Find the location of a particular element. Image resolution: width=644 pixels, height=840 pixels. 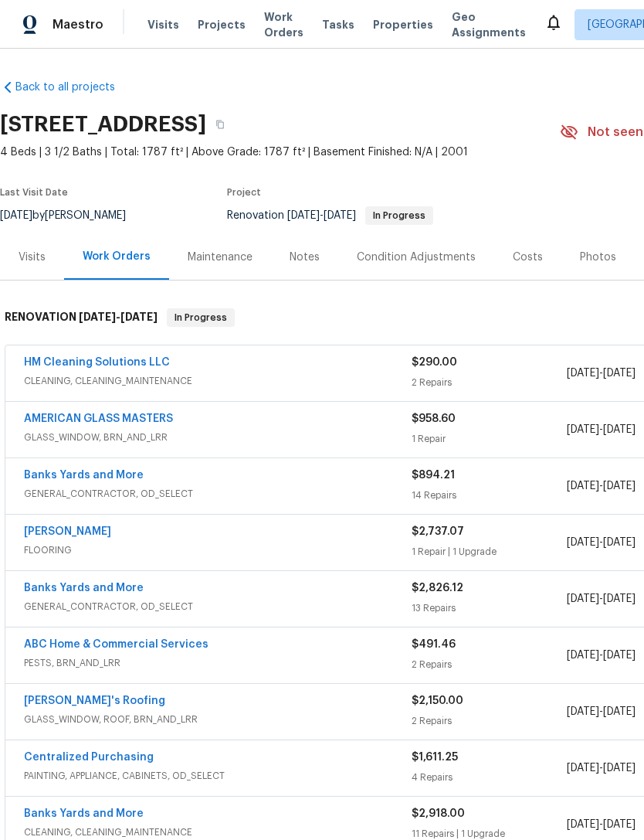

div: Notes is located at coordinates (304, 257).